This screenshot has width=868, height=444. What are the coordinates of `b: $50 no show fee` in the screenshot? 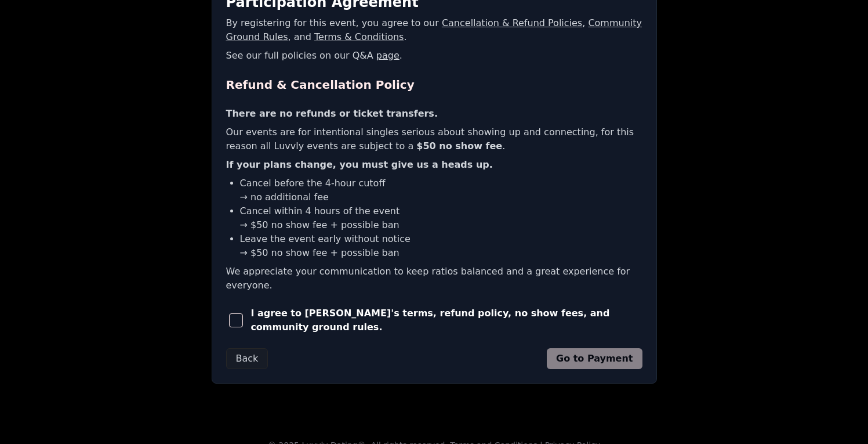 It's located at (459, 145).